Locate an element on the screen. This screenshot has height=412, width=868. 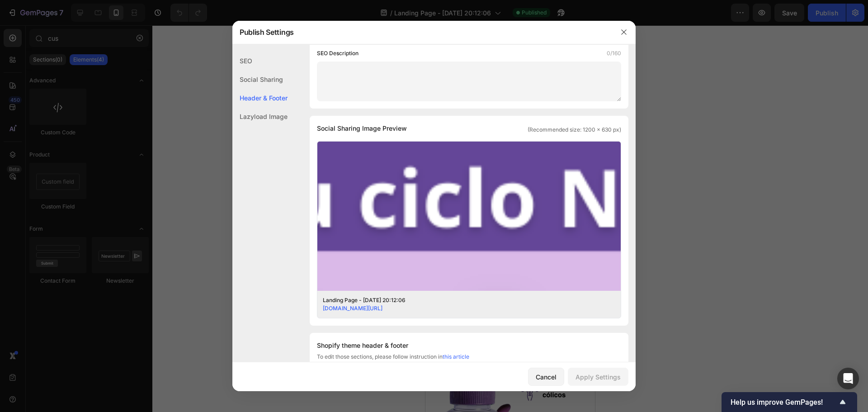
button: Apply Settings is located at coordinates (598, 377).